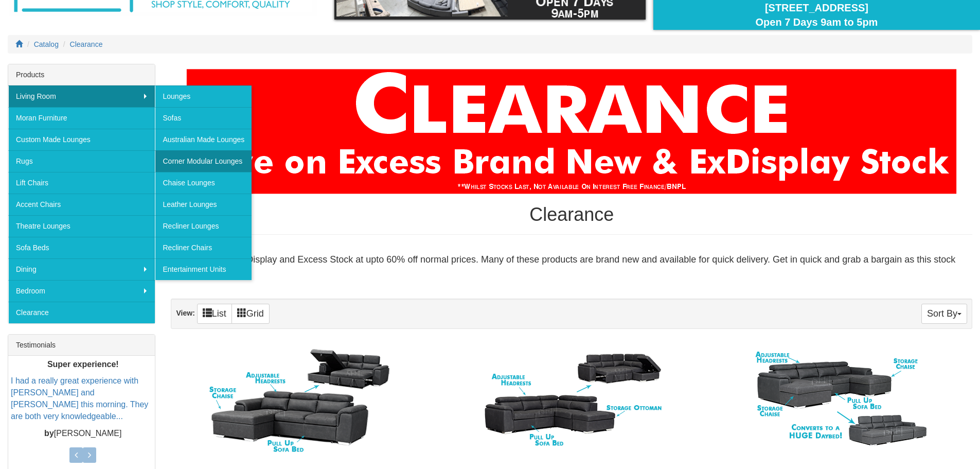 Image resolution: width=980 pixels, height=469 pixels. I want to click on a: Lounges, so click(203, 96).